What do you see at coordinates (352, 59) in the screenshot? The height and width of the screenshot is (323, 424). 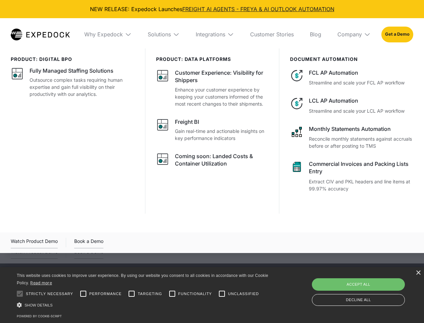 I see `div: document automation` at bounding box center [352, 59].